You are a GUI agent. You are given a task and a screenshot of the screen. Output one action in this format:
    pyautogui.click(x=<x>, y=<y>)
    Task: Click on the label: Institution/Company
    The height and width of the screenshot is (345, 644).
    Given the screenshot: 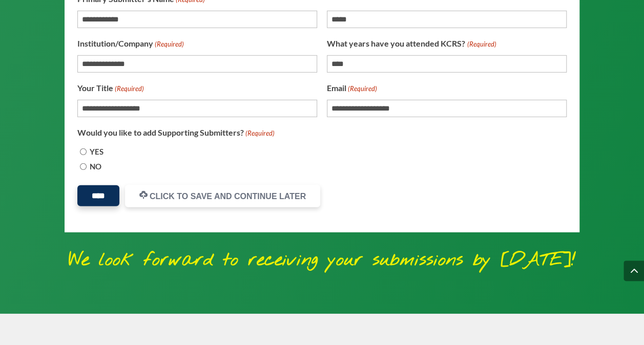 What is the action you would take?
    pyautogui.click(x=130, y=43)
    